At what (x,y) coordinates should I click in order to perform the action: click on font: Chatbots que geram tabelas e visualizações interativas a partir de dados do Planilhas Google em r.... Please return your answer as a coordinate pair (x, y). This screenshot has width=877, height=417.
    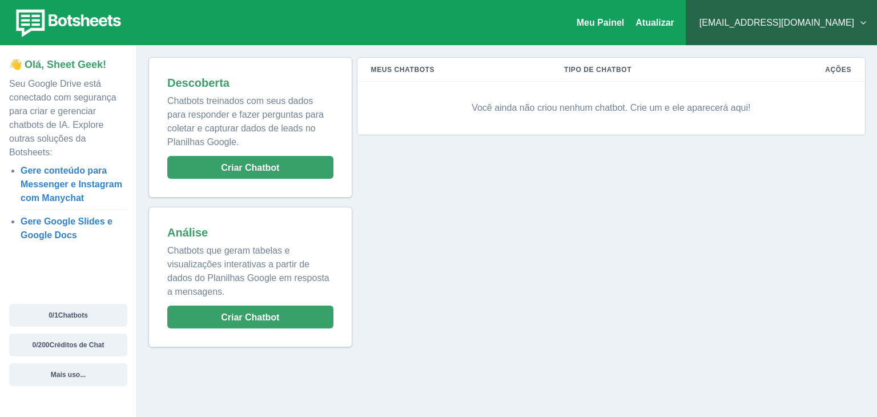
    Looking at the image, I should click on (248, 271).